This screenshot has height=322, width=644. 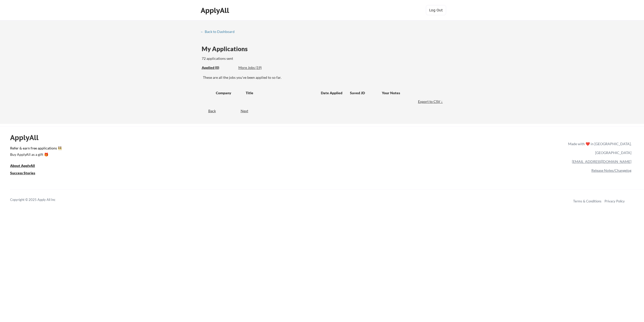 What do you see at coordinates (26, 173) in the screenshot?
I see `a: Success Stories` at bounding box center [26, 173].